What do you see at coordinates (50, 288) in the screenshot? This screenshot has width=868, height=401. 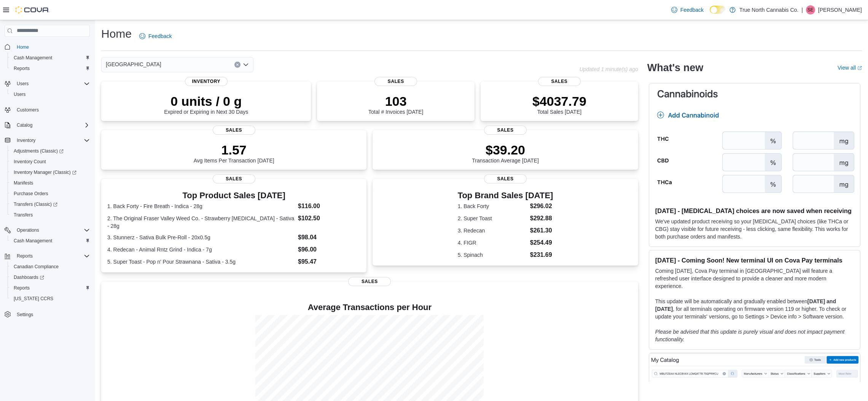 I see `button: Reports` at bounding box center [50, 288].